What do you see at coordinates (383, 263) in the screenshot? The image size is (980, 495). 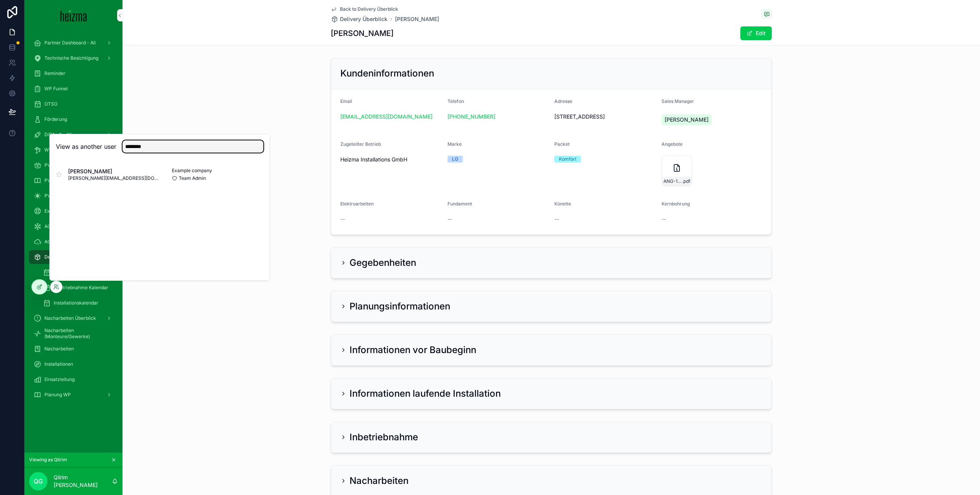 I see `h2: Gegebenheiten` at bounding box center [383, 263].